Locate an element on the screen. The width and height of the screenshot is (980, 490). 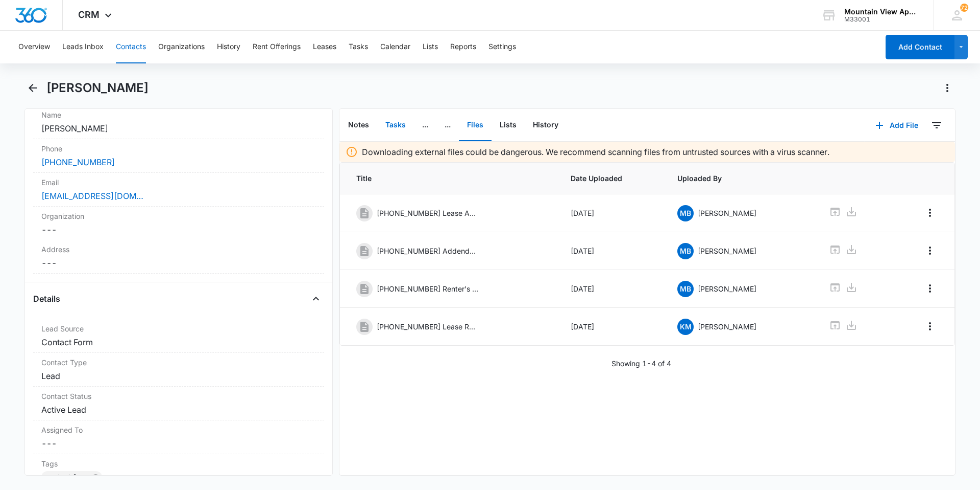
span: Date Uploaded is located at coordinates (612, 178).